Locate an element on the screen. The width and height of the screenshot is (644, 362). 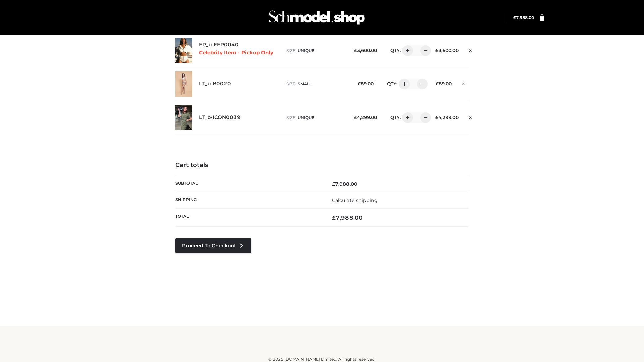
a: Schmodel Admin 964 is located at coordinates (317, 18).